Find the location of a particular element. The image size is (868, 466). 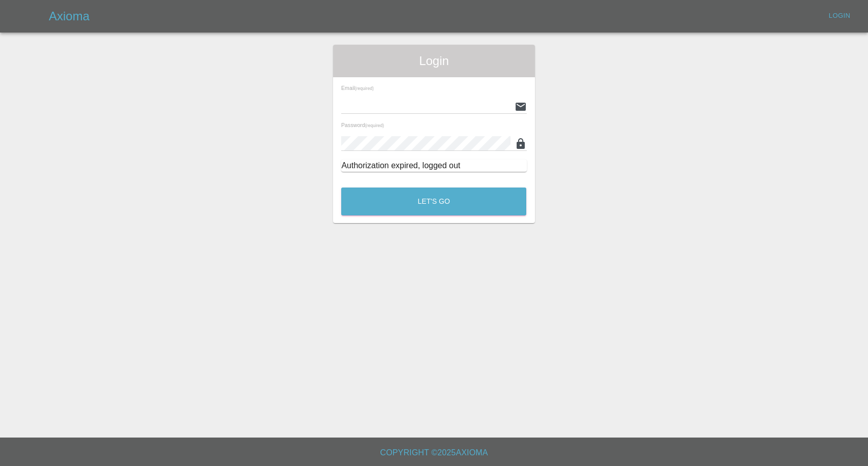

h6: Copyright © 2025 Axioma is located at coordinates (434, 453).